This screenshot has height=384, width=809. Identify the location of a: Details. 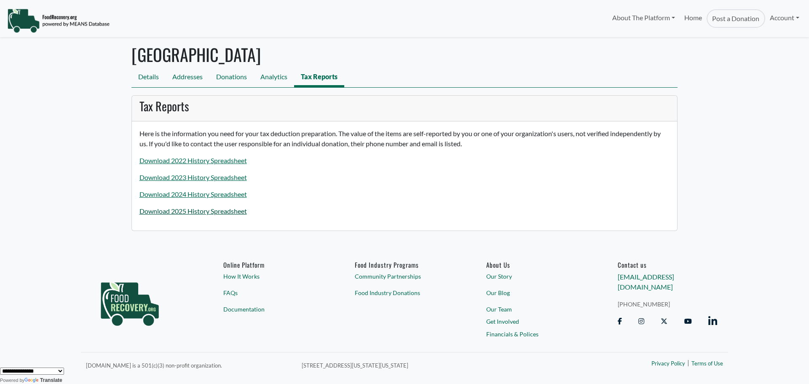
(148, 77).